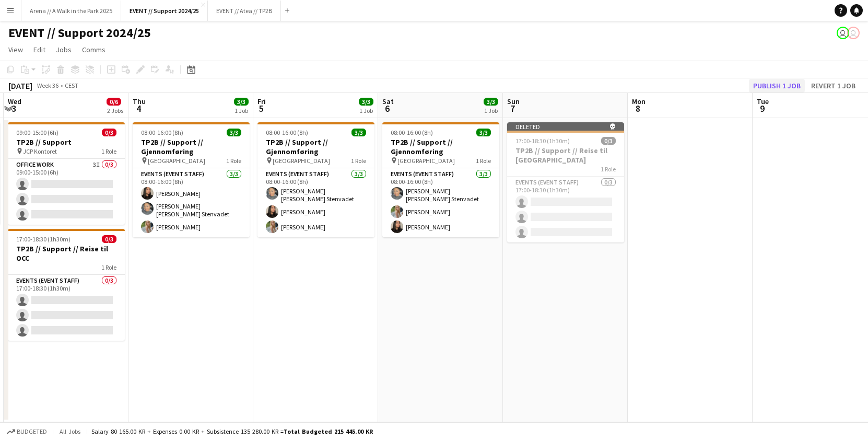  I want to click on span: Total Budgeted 215 445.00 KR, so click(328, 431).